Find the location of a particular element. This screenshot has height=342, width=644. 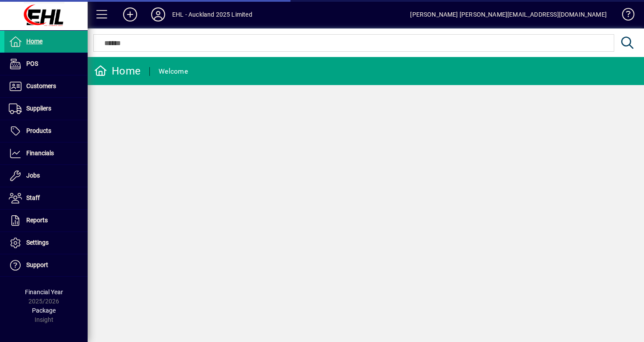

div: EHL - Auckland 2025 Limited is located at coordinates (212, 14).